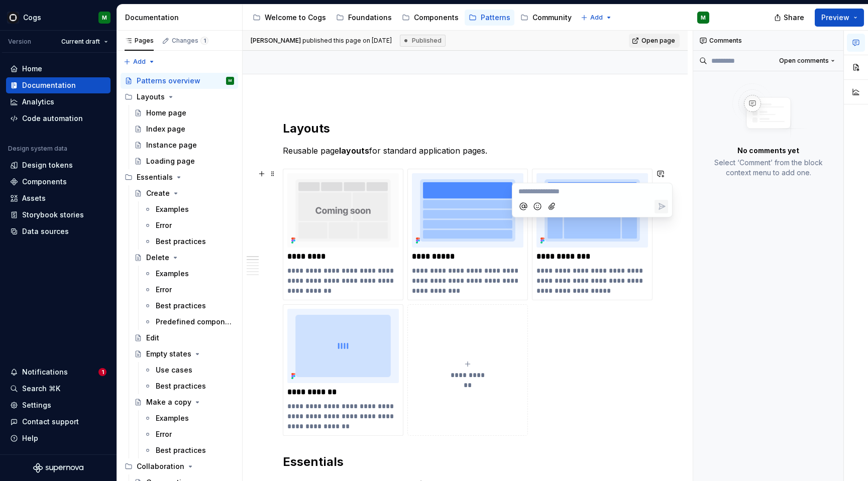  Describe the element at coordinates (546, 17) in the screenshot. I see `a: Community` at that location.